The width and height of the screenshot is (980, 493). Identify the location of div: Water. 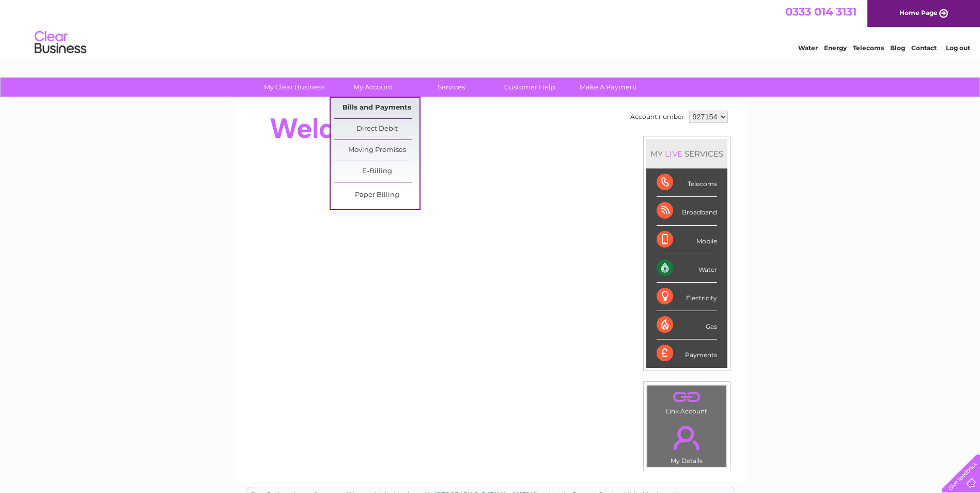
(686, 268).